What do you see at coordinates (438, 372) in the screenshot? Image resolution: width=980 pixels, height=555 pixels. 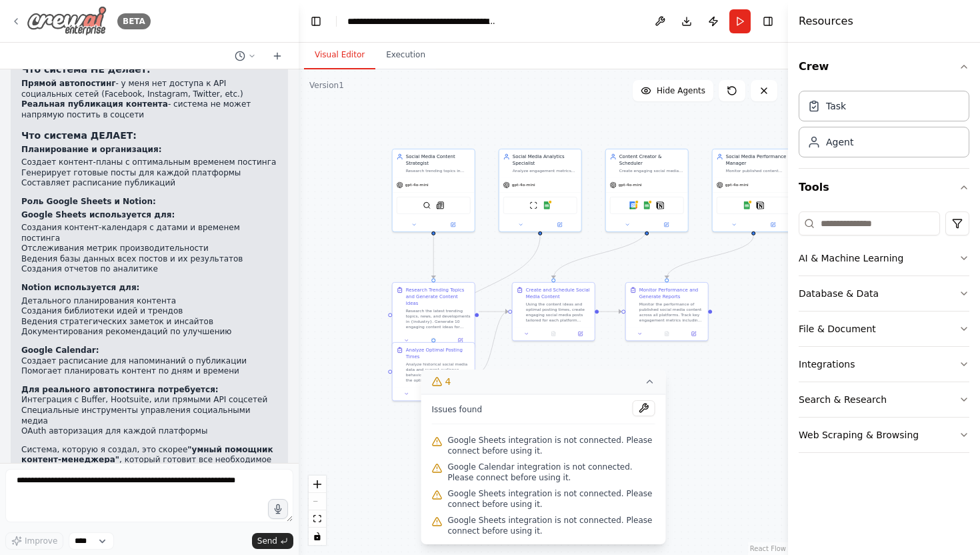 I see `div: Analyze historical social media data and current audience behavior patterns to determine the opti...` at bounding box center [438, 372].